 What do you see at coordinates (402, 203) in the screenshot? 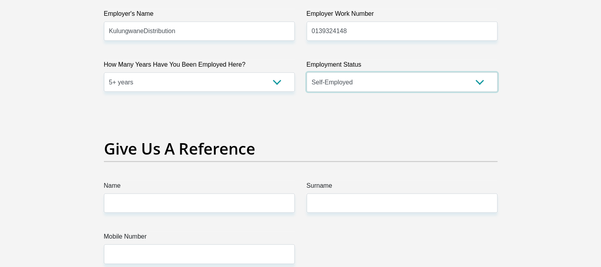
I see `input: Surname` at bounding box center [402, 203].